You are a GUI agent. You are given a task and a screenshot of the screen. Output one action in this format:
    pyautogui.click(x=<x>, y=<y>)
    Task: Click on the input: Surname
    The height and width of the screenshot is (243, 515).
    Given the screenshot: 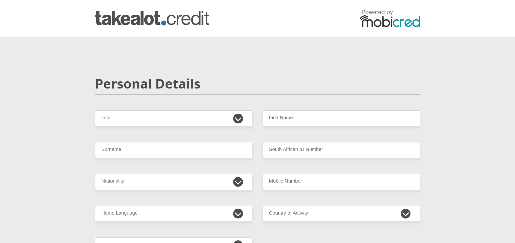 What is the action you would take?
    pyautogui.click(x=174, y=150)
    